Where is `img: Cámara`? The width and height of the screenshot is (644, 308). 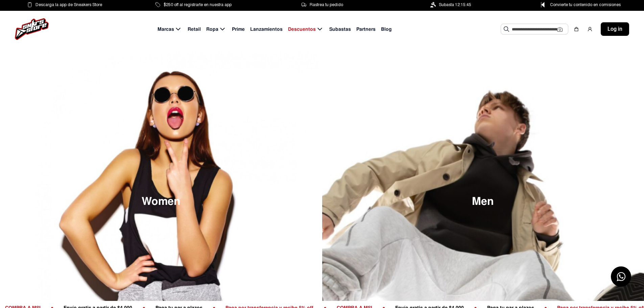 img: Cámara is located at coordinates (560, 29).